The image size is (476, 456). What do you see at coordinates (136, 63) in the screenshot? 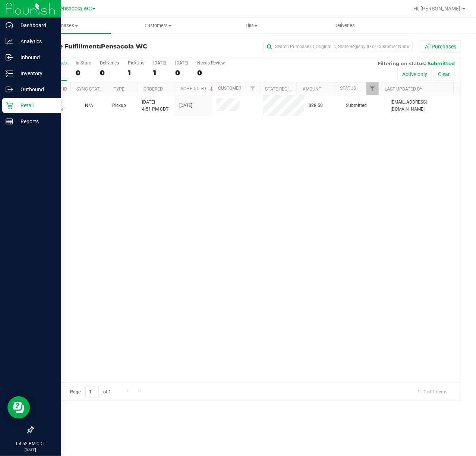
I see `div: PickUps` at bounding box center [136, 63].